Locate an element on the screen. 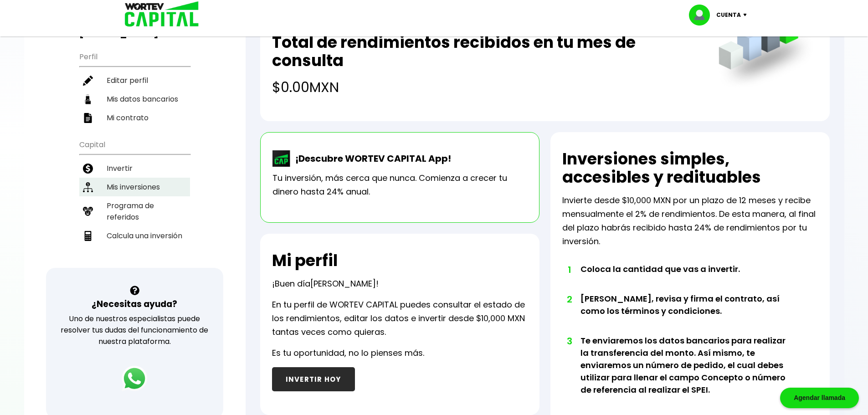 Image resolution: width=868 pixels, height=415 pixels. li: Te enviaremos los datos bancarios para realizar la transferencia del monto. Así mismo, te enviare... is located at coordinates (686, 374).